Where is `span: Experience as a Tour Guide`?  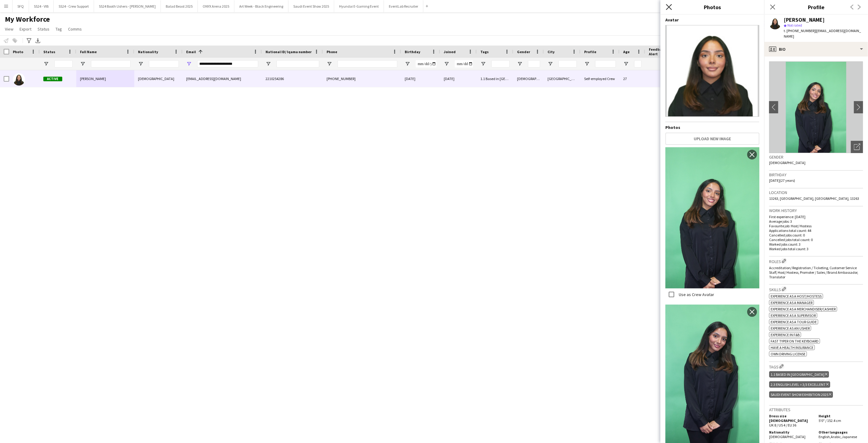
span: Experience as a Tour Guide is located at coordinates (794, 322).